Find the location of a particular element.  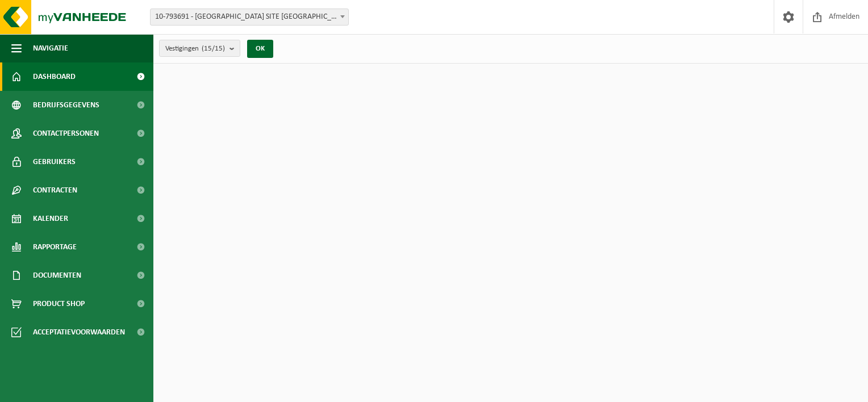

span: Rapportage is located at coordinates (54, 247).